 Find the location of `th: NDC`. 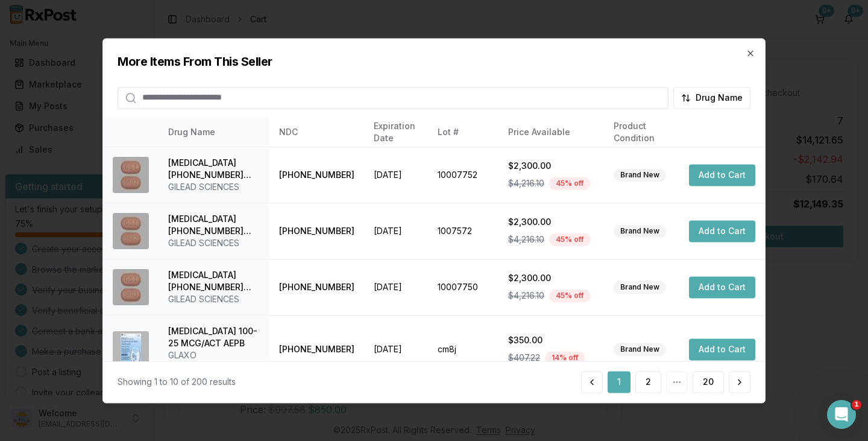

th: NDC is located at coordinates (316, 132).